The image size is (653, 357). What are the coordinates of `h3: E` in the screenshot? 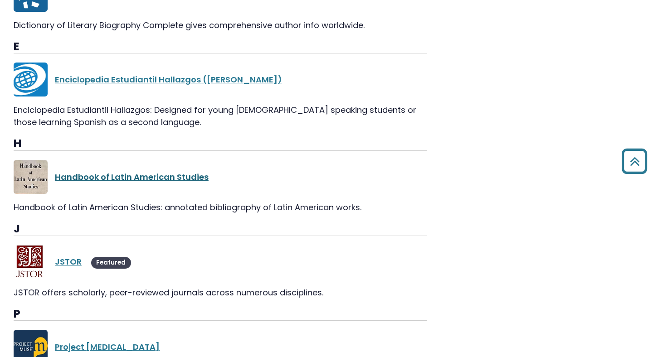 It's located at (220, 47).